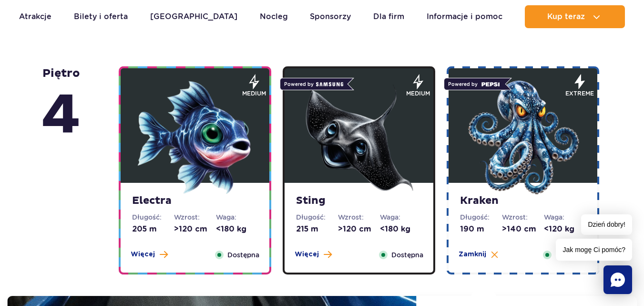  Describe the element at coordinates (195, 201) in the screenshot. I see `strong: Electra` at that location.